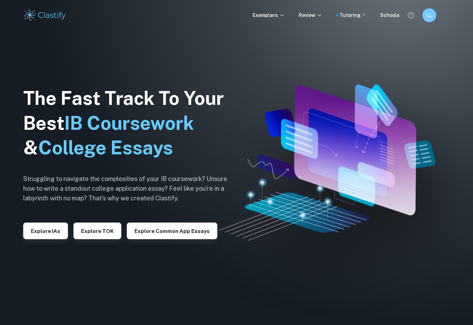 The image size is (473, 325). Describe the element at coordinates (268, 15) in the screenshot. I see `p: Exemplars` at that location.